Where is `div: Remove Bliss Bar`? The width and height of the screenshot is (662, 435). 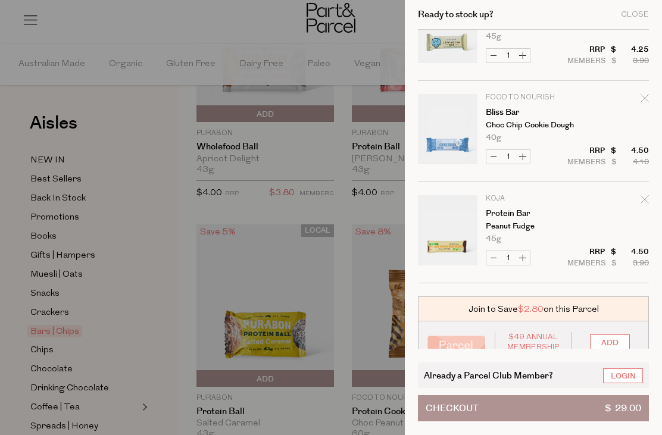
div: Remove Bliss Bar is located at coordinates (645, 100).